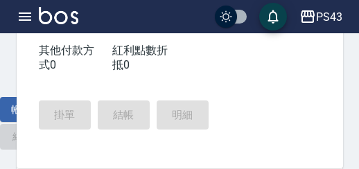 The image size is (359, 169). Describe the element at coordinates (66, 57) in the screenshot. I see `span: 其他付款方式 0` at that location.